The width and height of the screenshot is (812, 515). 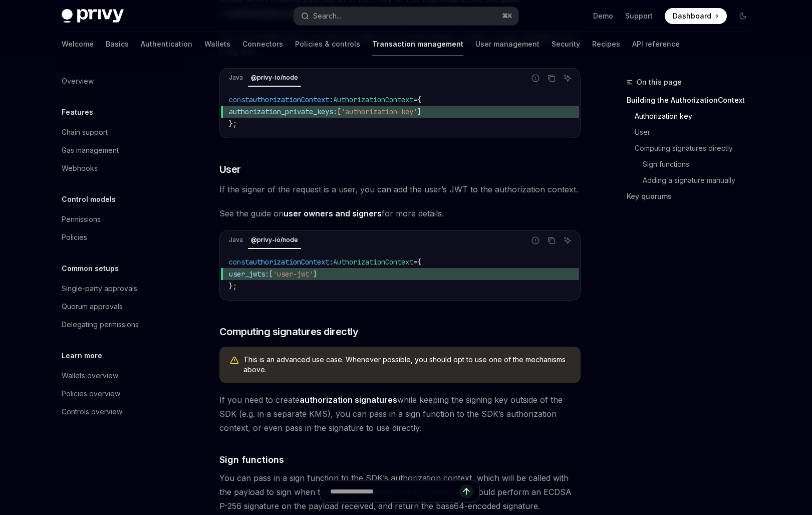 What do you see at coordinates (399, 492) in the screenshot?
I see `span: You can pass in a sign function to the SDK’s authorization context, which will be called with the...` at bounding box center [399, 492].